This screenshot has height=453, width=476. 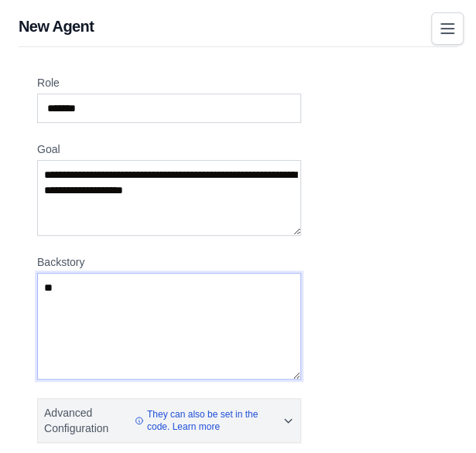 What do you see at coordinates (237, 26) in the screenshot?
I see `h1: New Agent` at bounding box center [237, 26].